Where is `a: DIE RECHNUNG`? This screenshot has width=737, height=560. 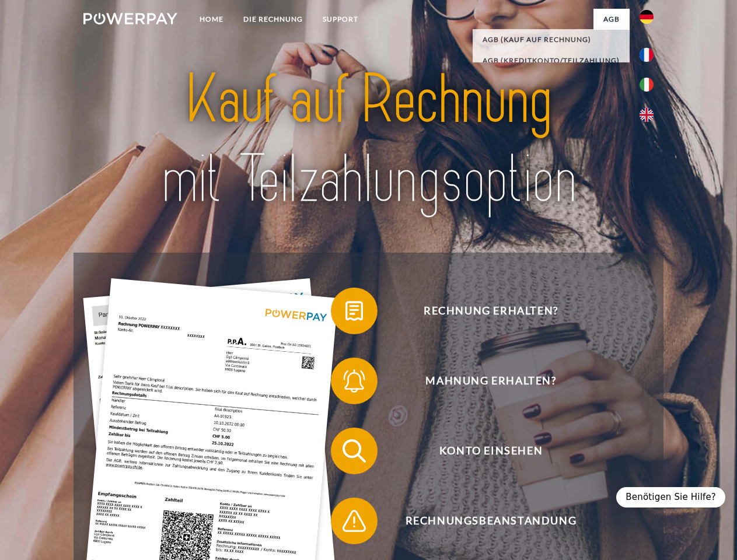
a: DIE RECHNUNG is located at coordinates (273, 19).